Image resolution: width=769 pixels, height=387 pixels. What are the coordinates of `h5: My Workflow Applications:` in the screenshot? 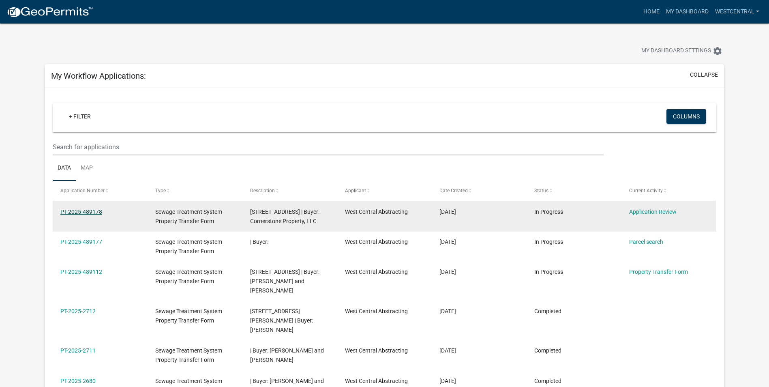 It's located at (99, 76).